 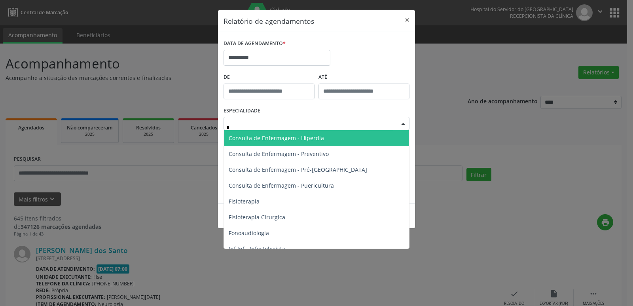 What do you see at coordinates (244, 201) in the screenshot?
I see `span: Fisioterapia` at bounding box center [244, 201].